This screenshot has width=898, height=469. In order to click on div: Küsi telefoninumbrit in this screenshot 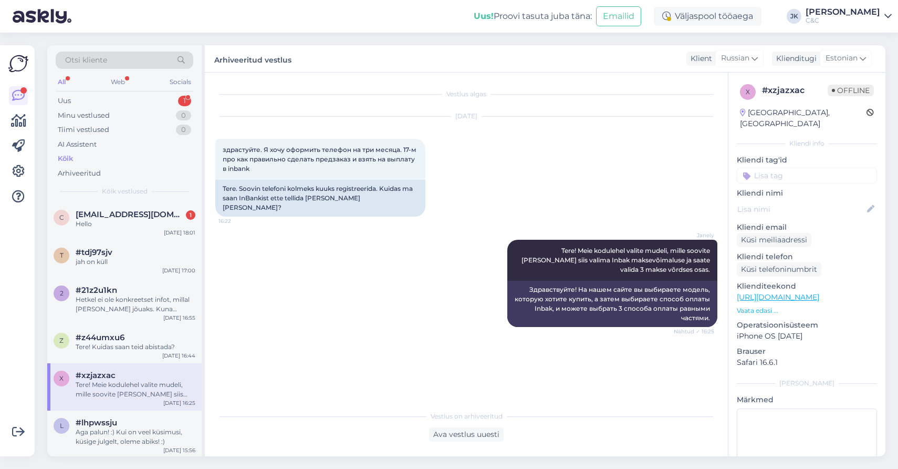, I will do `click(779, 269)`.